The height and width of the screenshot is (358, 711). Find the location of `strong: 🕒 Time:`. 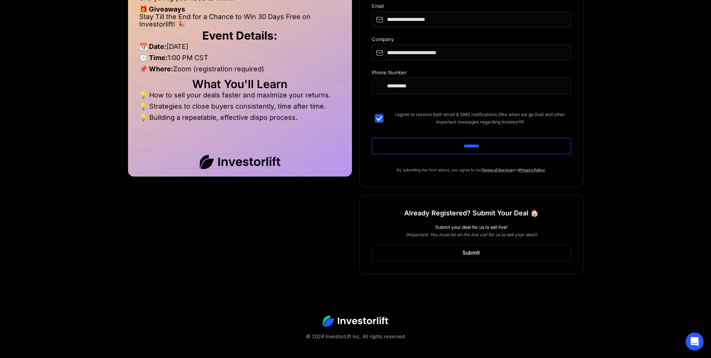

strong: 🕒 Time: is located at coordinates (153, 57).